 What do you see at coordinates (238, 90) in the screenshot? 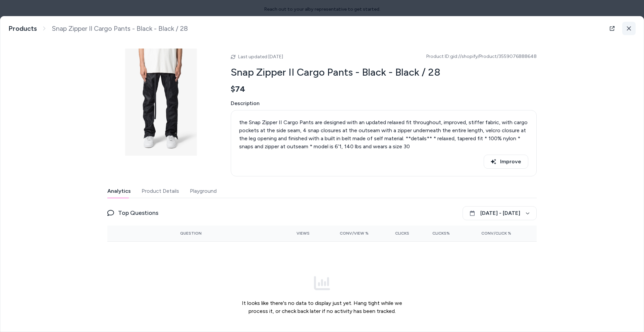
I see `span: $74` at bounding box center [238, 90].